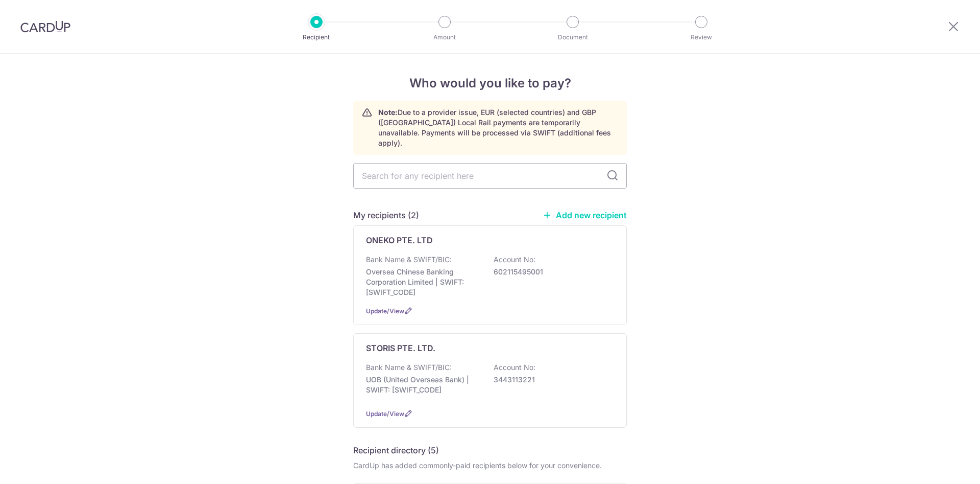  Describe the element at coordinates (444, 37) in the screenshot. I see `p: Amount` at that location.